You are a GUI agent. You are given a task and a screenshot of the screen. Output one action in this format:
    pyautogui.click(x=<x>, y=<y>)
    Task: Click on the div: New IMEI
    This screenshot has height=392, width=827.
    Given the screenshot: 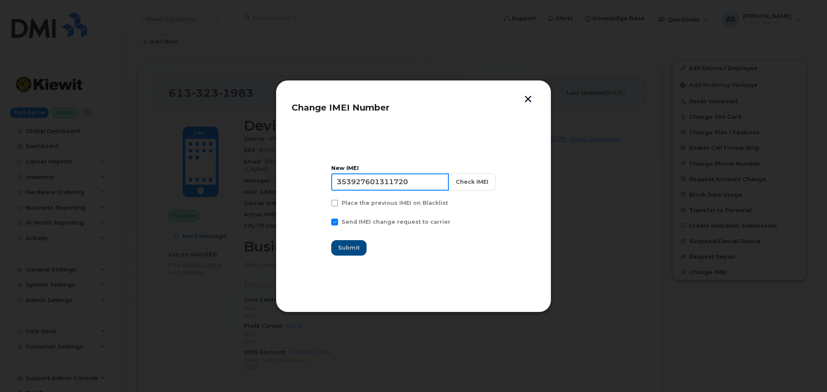 What is the action you would take?
    pyautogui.click(x=413, y=168)
    